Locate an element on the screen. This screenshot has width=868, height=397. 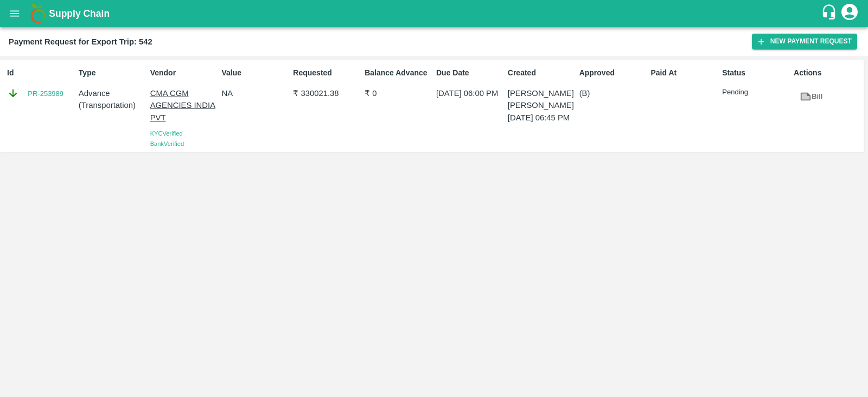
p: ( Transportation ) is located at coordinates (112, 105).